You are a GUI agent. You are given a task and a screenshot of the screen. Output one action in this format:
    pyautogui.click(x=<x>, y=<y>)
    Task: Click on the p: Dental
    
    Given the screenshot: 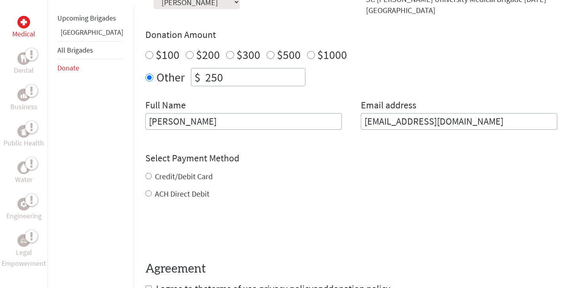 What is the action you would take?
    pyautogui.click(x=24, y=70)
    